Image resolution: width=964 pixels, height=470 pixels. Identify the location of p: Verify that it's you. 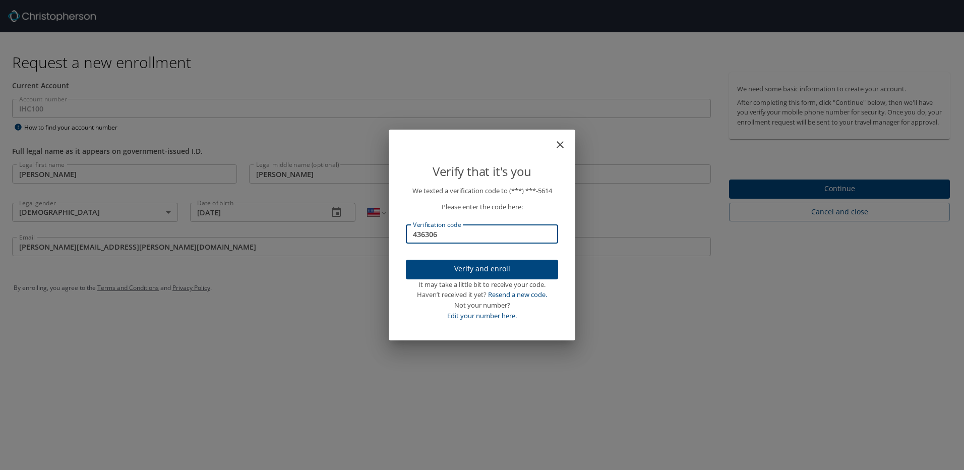
(482, 171).